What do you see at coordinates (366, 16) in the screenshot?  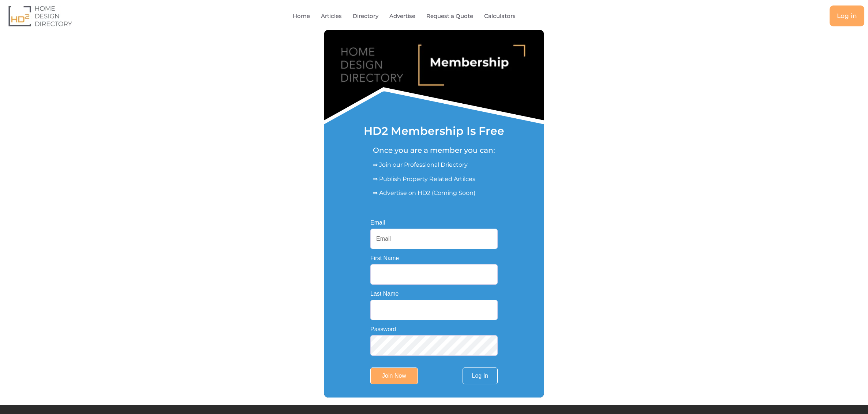 I see `a: Directory` at bounding box center [366, 16].